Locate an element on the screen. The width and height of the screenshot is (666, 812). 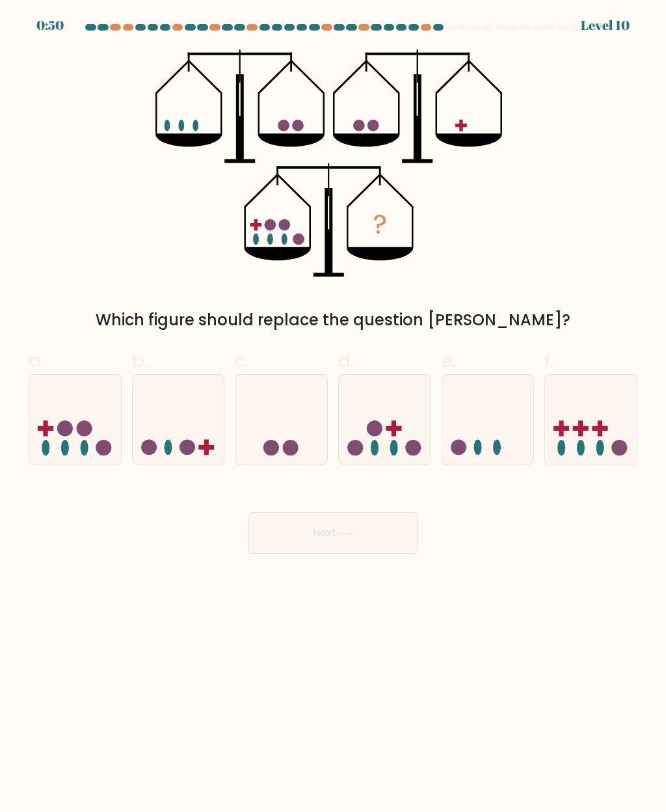
span: b. is located at coordinates (140, 361).